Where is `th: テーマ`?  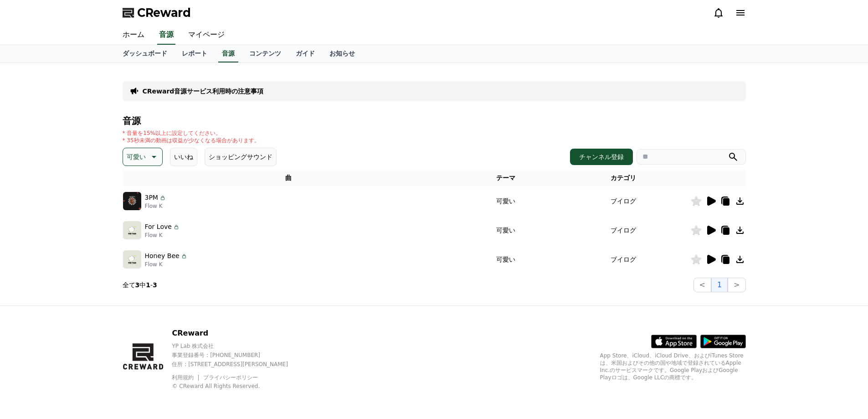
th: テーマ is located at coordinates (505, 178).